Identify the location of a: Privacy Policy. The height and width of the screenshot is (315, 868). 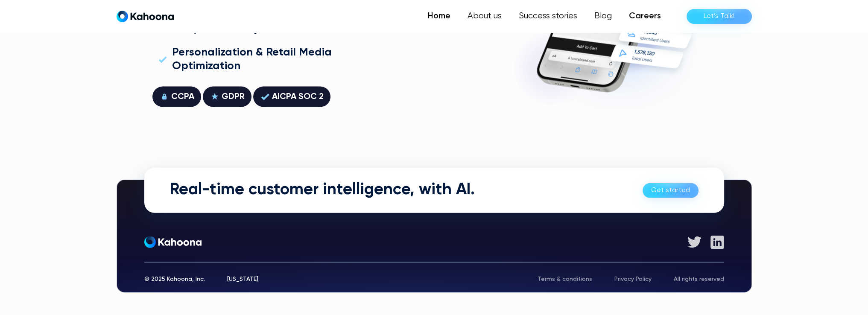
(633, 279).